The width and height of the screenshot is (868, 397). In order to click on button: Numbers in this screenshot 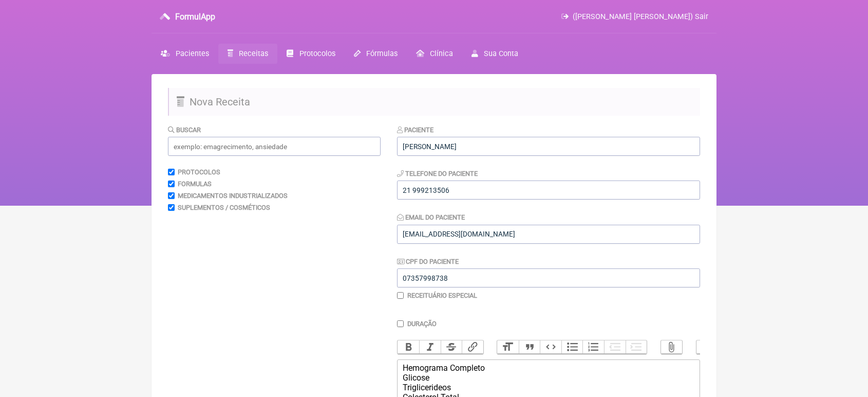, I will do `click(593, 347)`.